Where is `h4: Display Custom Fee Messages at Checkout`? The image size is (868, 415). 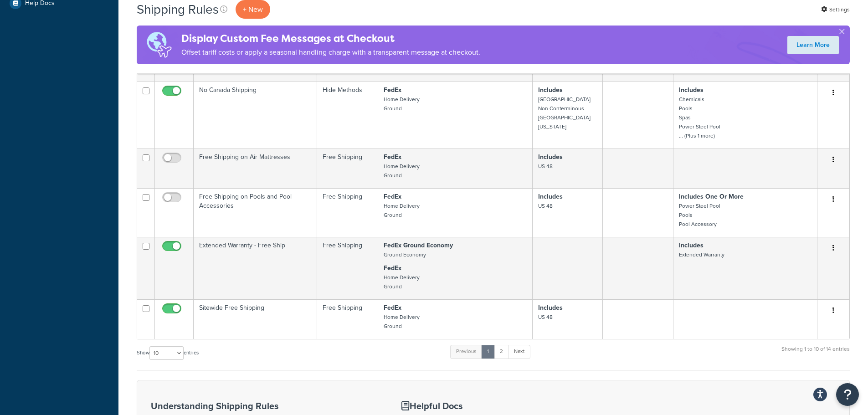
h4: Display Custom Fee Messages at Checkout is located at coordinates (331, 38).